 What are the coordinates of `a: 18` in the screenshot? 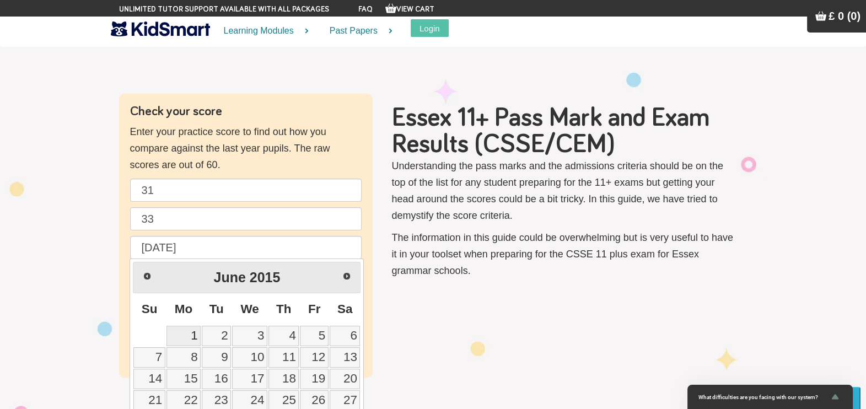 It's located at (283, 379).